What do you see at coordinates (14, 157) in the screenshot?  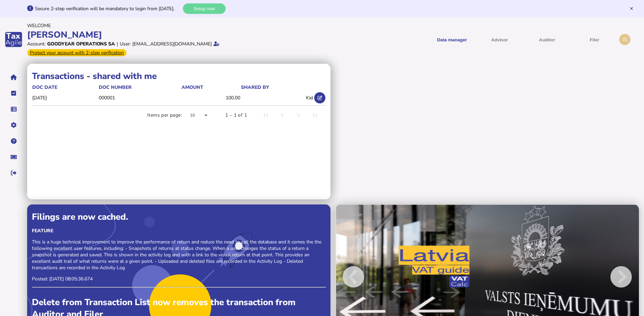 I see `button: Raise a support ticket` at bounding box center [14, 157].